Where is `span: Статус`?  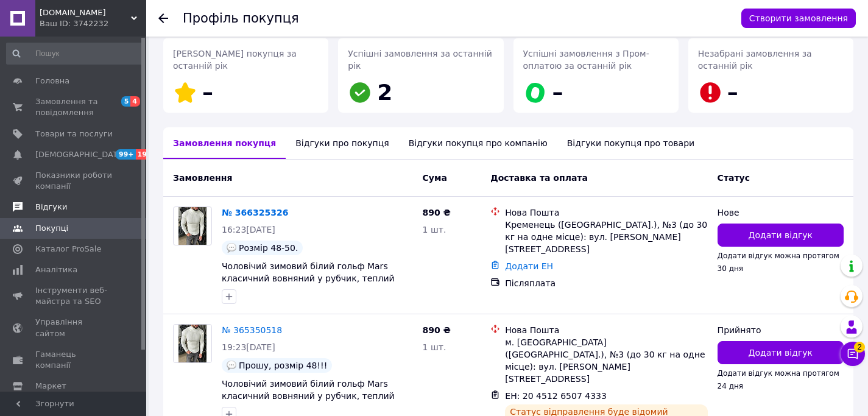
span: Статус is located at coordinates (733, 178).